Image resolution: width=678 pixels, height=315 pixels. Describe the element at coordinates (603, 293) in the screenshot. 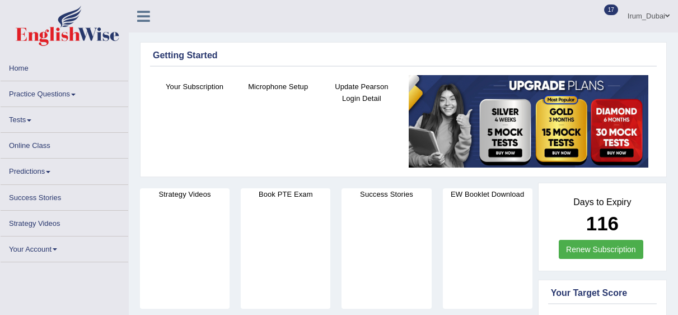

I see `div: Your Target Score` at that location.